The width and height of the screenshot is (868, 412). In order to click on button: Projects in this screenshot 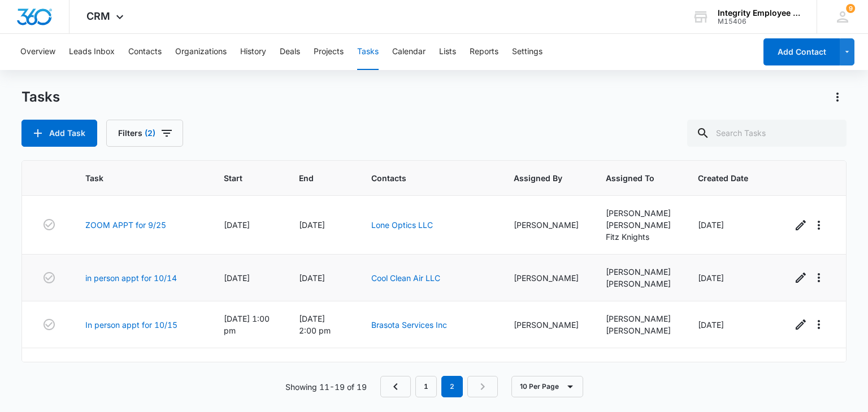, I will do `click(329, 52)`.